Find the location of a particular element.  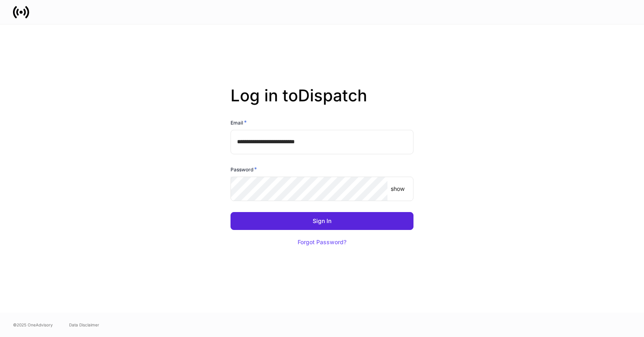

span: © 2025 OneAdvisory is located at coordinates (33, 324).